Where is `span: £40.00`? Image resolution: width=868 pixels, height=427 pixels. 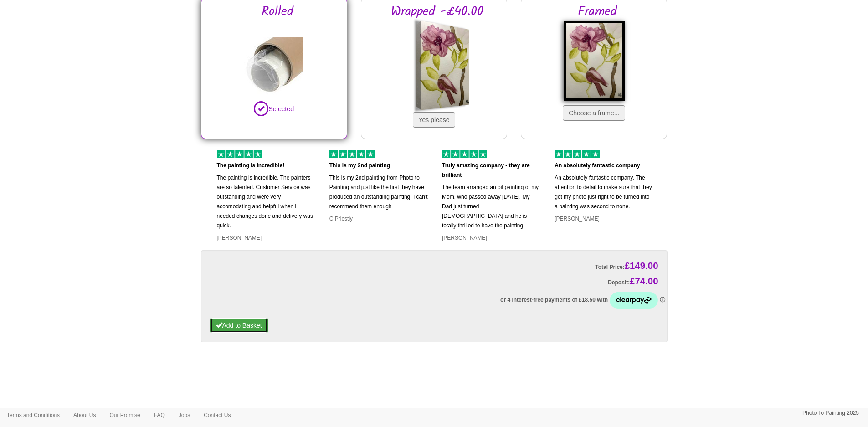
span: £40.00 is located at coordinates (465, 11).